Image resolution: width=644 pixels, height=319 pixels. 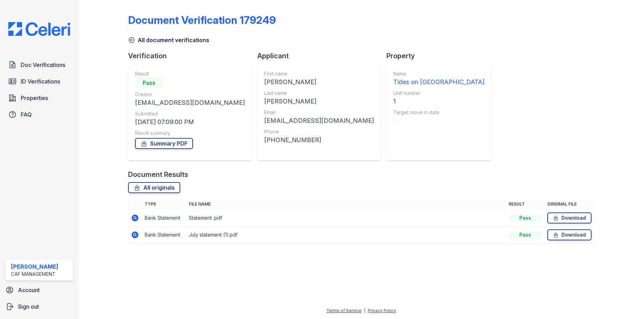 What do you see at coordinates (28, 290) in the screenshot?
I see `span: Account` at bounding box center [28, 290].